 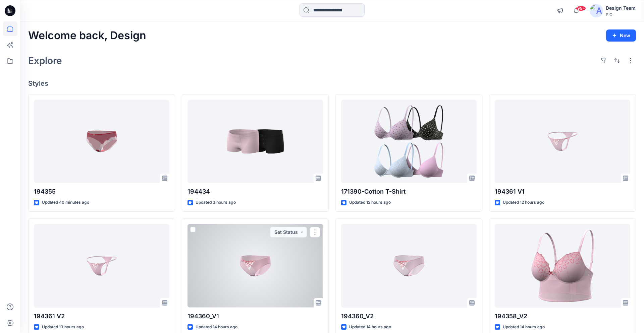 What do you see at coordinates (596, 10) in the screenshot?
I see `img: avatar` at bounding box center [596, 10].